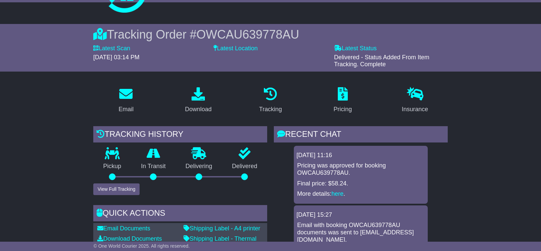  Describe the element at coordinates (112, 167) in the screenshot. I see `p: Pickup` at that location.